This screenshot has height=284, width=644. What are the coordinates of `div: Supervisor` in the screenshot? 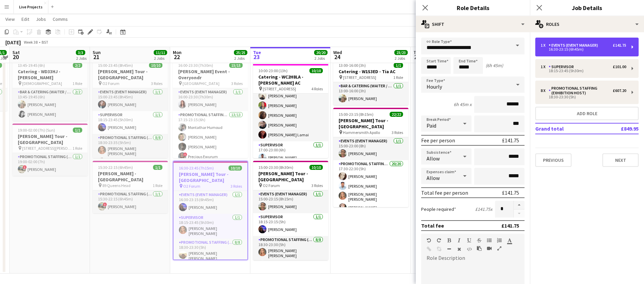 It's located at (562, 67).